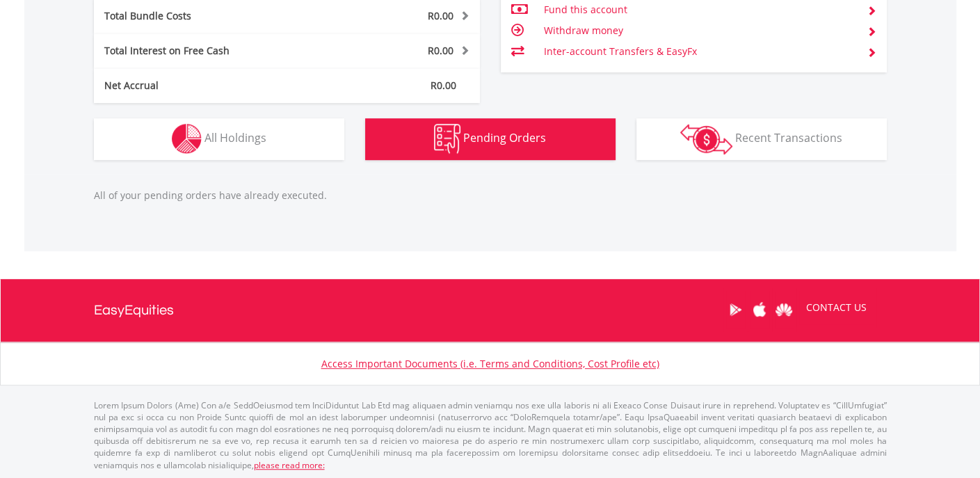  Describe the element at coordinates (133, 311) in the screenshot. I see `a: EasyEquities` at that location.